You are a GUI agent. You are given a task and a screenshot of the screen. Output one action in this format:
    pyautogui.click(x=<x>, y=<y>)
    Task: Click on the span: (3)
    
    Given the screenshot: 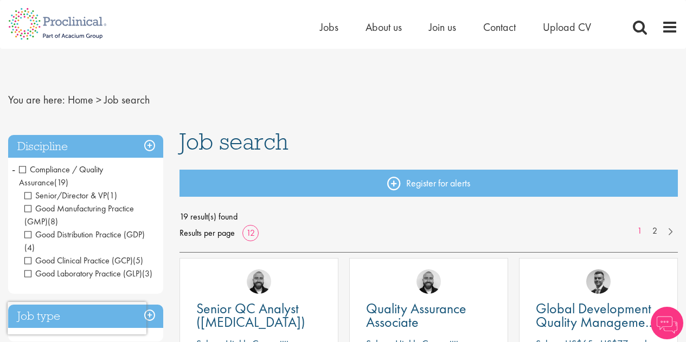 What is the action you would take?
    pyautogui.click(x=147, y=273)
    